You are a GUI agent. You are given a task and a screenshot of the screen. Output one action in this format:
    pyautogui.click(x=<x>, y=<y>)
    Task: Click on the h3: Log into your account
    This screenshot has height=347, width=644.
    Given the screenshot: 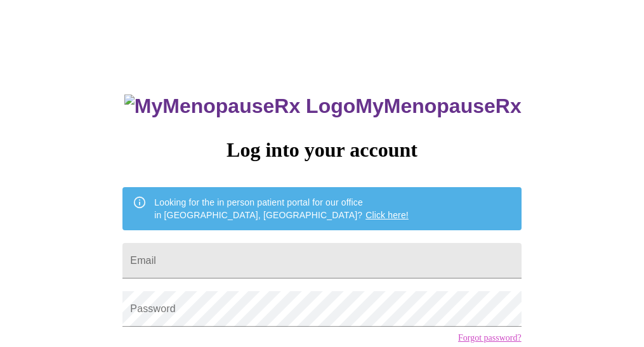 What is the action you would take?
    pyautogui.click(x=322, y=150)
    